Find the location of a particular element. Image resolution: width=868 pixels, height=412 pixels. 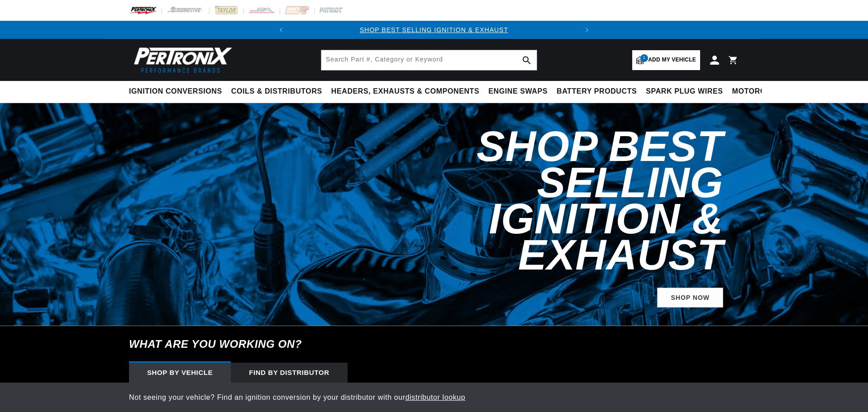

span: Battery Products is located at coordinates (597, 91).